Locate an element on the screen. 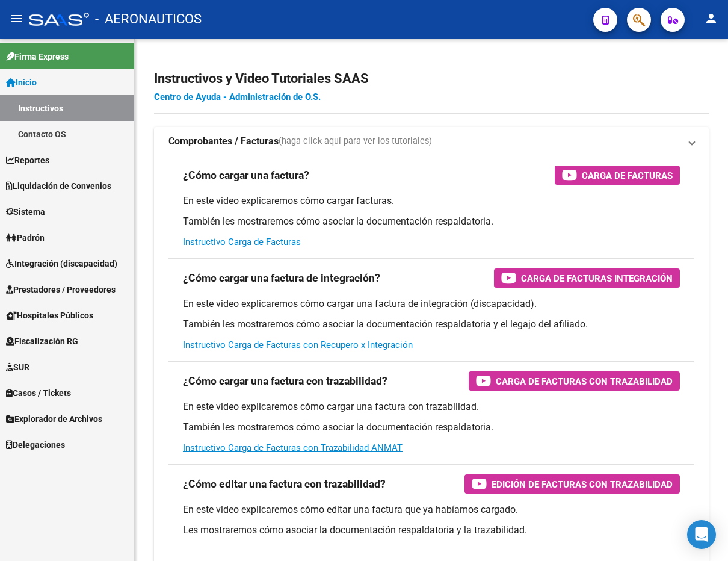 The width and height of the screenshot is (728, 561). span: Carga de Facturas Integración is located at coordinates (598, 278).